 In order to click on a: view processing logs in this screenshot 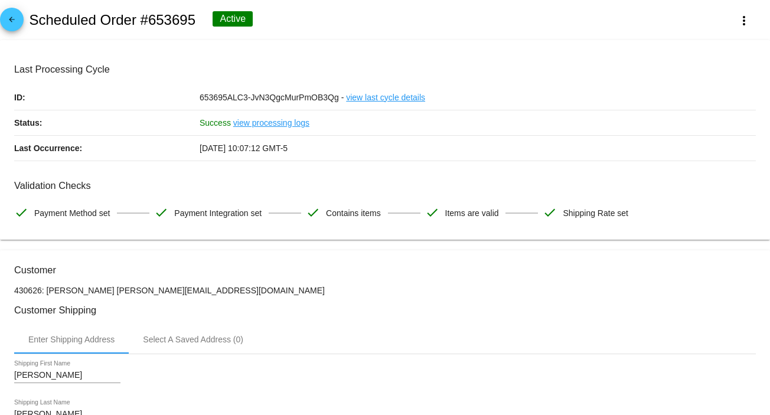, I will do `click(271, 123)`.